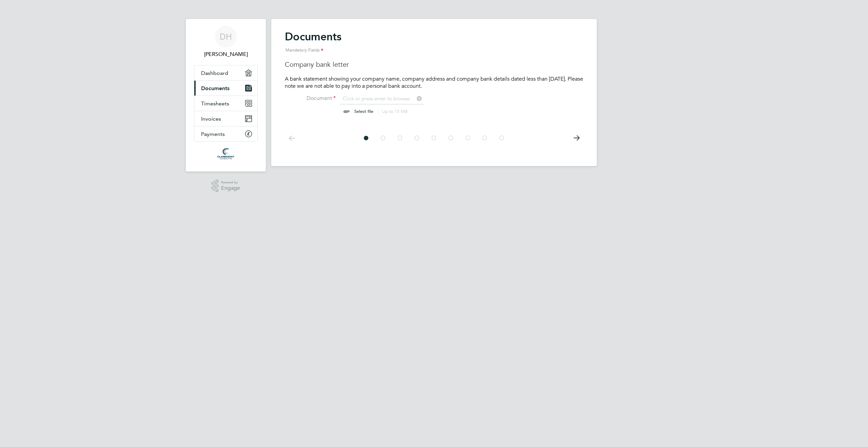  What do you see at coordinates (215, 88) in the screenshot?
I see `span: Documents` at bounding box center [215, 88].